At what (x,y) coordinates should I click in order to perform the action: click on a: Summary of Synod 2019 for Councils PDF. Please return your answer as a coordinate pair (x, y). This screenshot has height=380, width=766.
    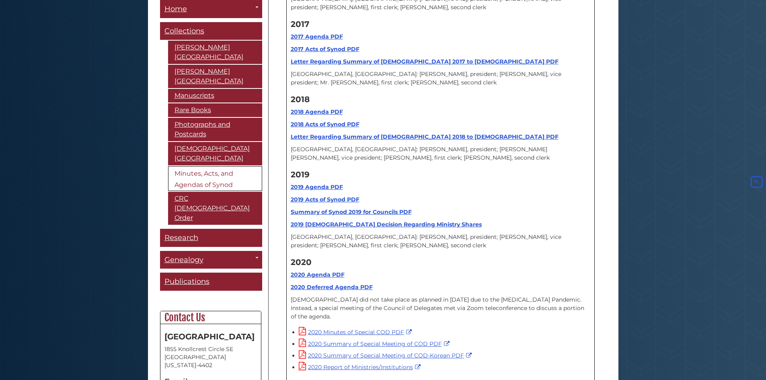
    Looking at the image, I should click on (351, 212).